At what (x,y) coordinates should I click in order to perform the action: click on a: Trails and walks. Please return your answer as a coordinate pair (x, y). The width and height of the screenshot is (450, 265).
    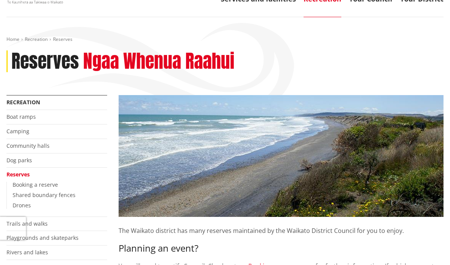
    Looking at the image, I should click on (27, 223).